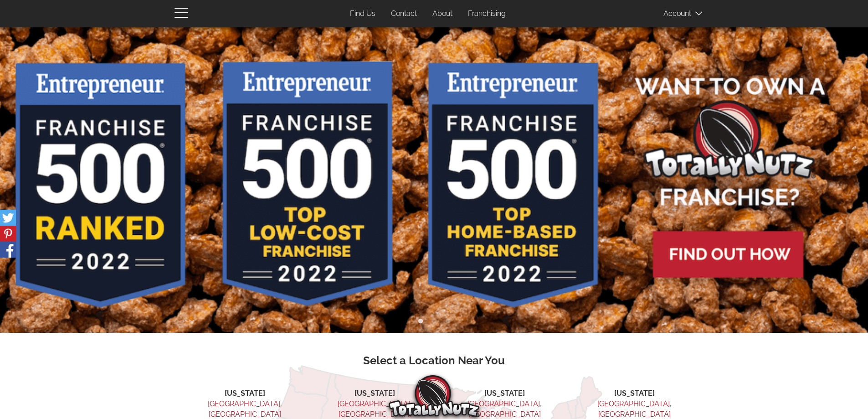 This screenshot has width=868, height=419. I want to click on a: About, so click(442, 14).